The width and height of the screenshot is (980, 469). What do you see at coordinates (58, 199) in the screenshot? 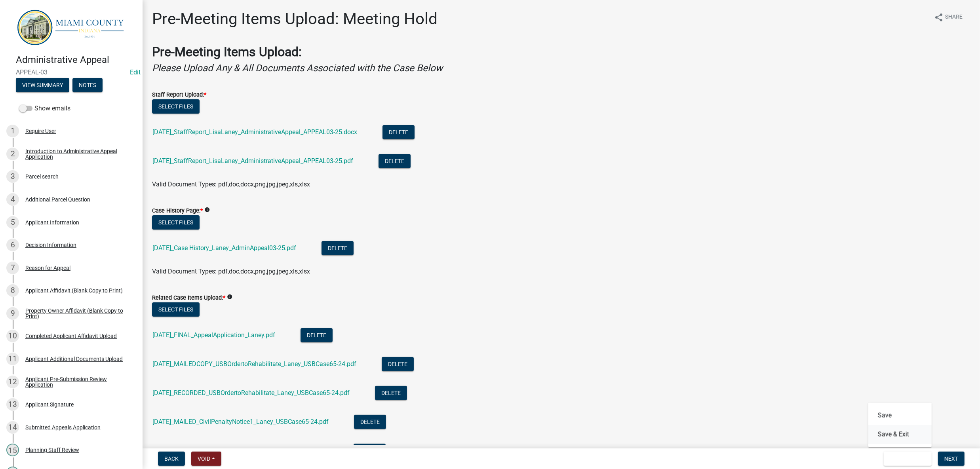
I see `div: Additional Parcel Question` at bounding box center [58, 199].